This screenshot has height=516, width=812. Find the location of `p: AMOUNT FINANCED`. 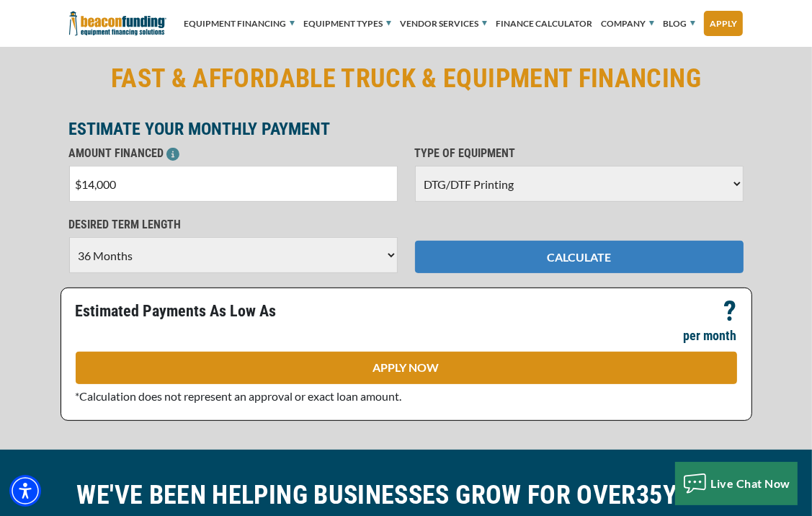

p: AMOUNT FINANCED is located at coordinates (233, 154).